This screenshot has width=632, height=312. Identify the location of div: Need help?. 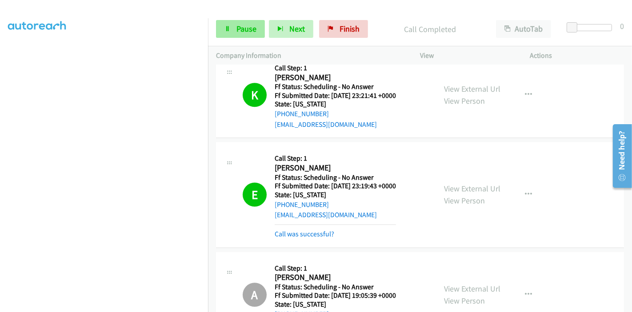
(15, 30).